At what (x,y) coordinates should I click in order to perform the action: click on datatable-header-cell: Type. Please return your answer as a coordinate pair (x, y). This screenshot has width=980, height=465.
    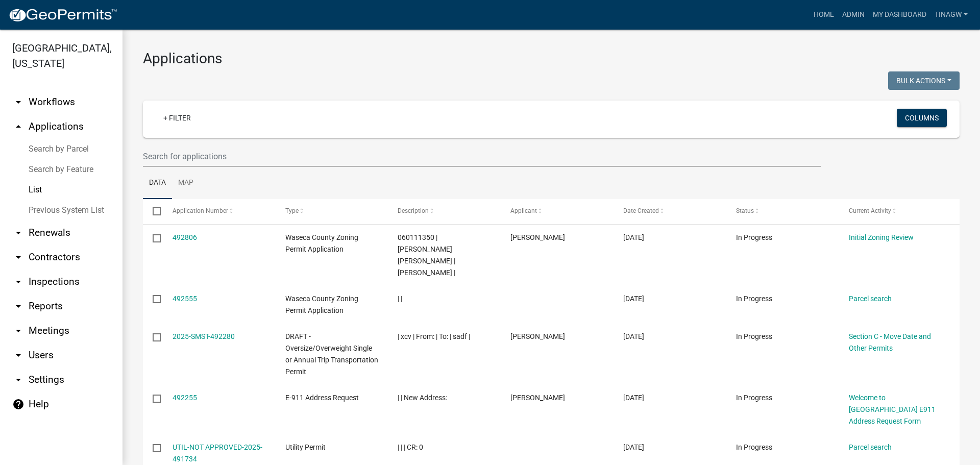
    Looking at the image, I should click on (331, 212).